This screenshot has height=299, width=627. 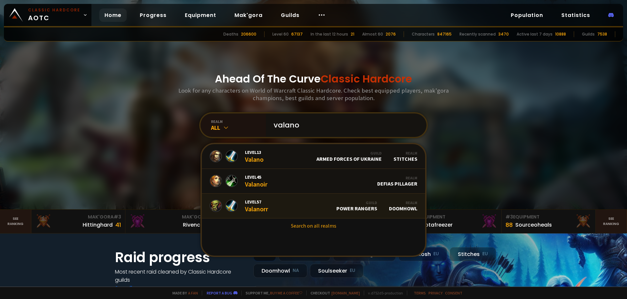 I want to click on div: Deaths, so click(x=231, y=34).